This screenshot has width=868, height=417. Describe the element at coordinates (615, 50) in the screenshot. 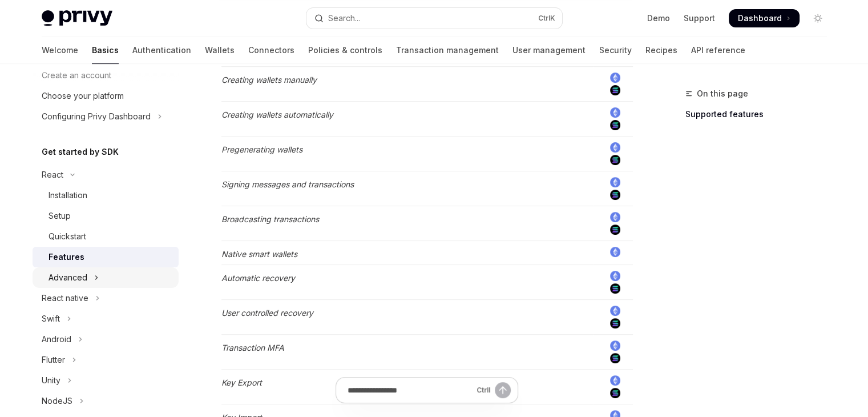

I see `a: Security` at that location.